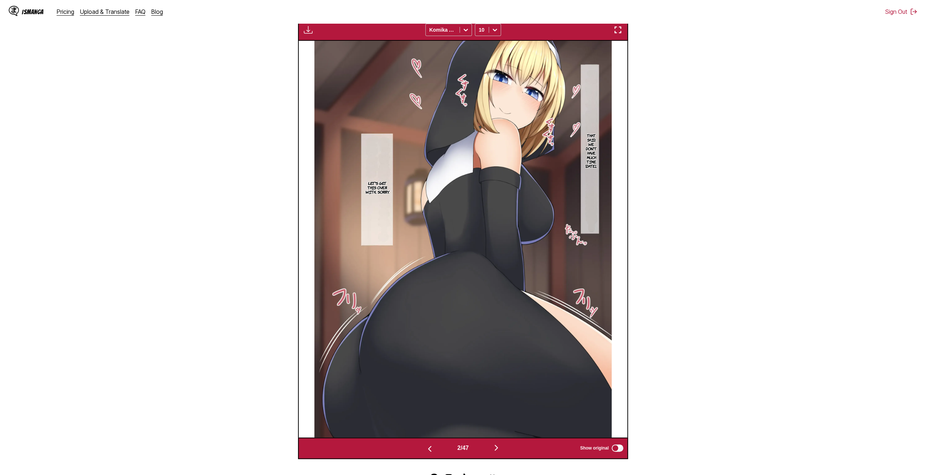  What do you see at coordinates (105, 12) in the screenshot?
I see `a: Upload & Translate` at bounding box center [105, 12].